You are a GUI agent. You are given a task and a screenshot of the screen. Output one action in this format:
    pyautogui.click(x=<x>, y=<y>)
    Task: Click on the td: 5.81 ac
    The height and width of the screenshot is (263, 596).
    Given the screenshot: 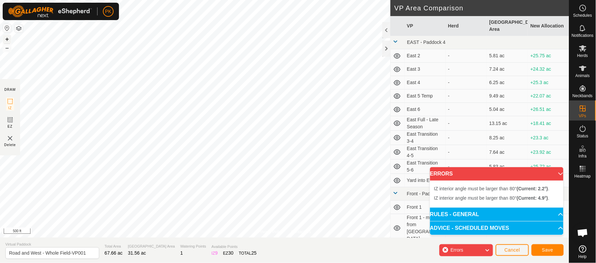 What is the action you would take?
    pyautogui.click(x=507, y=56)
    